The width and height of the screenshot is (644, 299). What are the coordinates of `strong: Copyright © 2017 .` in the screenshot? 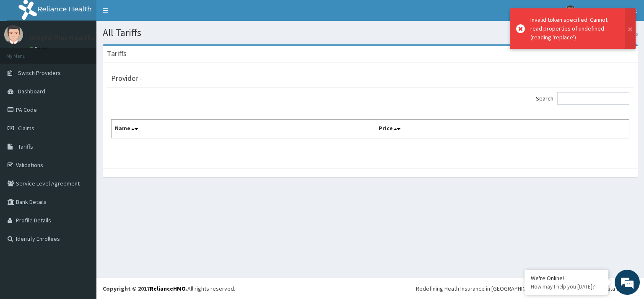 It's located at (145, 288).